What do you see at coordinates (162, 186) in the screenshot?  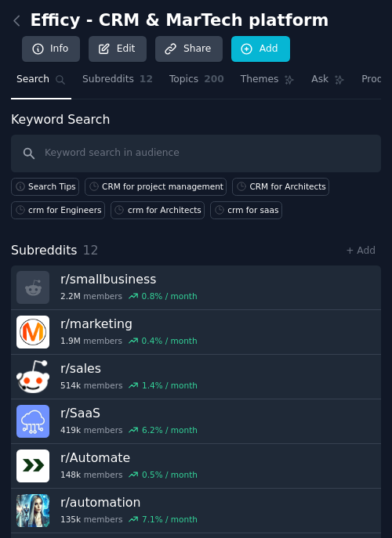 I see `div: CRM for project management` at bounding box center [162, 186].